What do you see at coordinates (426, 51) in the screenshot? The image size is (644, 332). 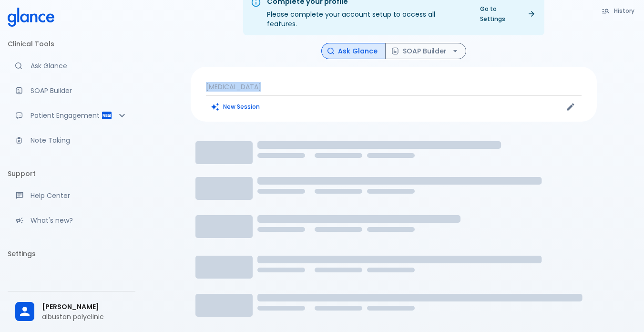 I see `button: SOAP Builder` at bounding box center [426, 51].